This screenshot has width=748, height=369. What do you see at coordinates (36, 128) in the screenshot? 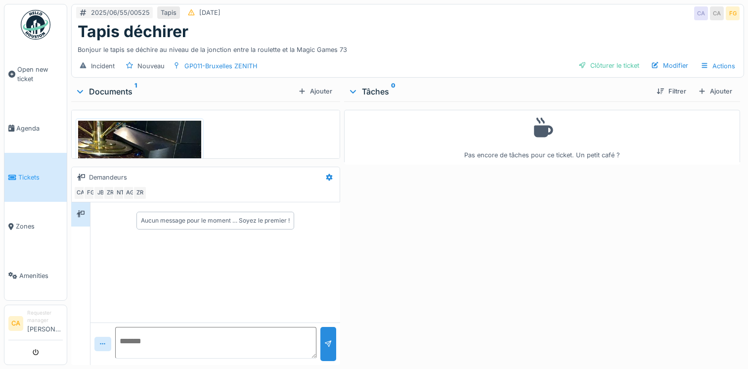
I see `a: Agenda` at bounding box center [36, 128].